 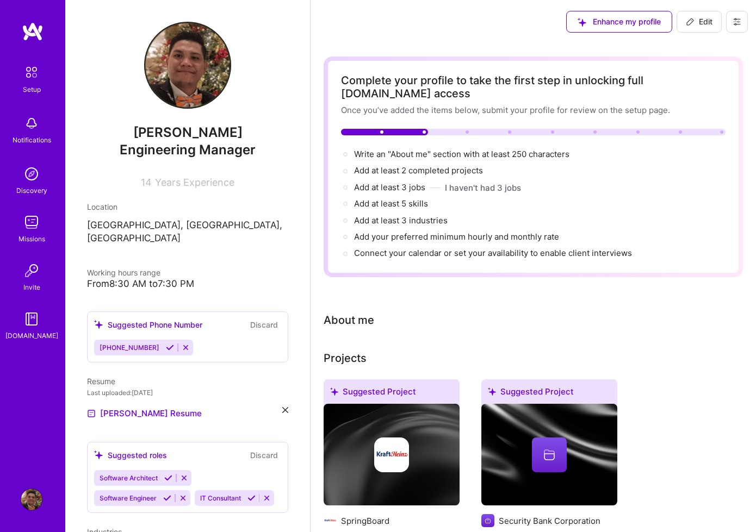 I want to click on div: About me, so click(x=348, y=321).